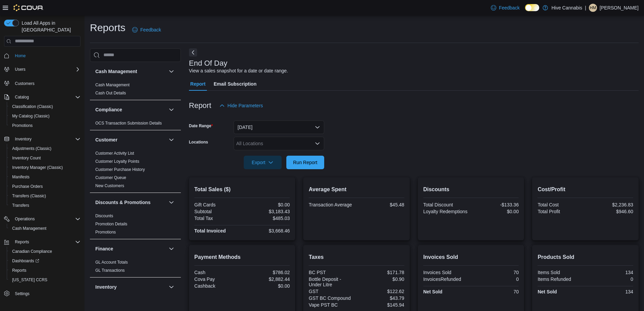  Describe the element at coordinates (25, 84) in the screenshot. I see `a: Customers` at that location.